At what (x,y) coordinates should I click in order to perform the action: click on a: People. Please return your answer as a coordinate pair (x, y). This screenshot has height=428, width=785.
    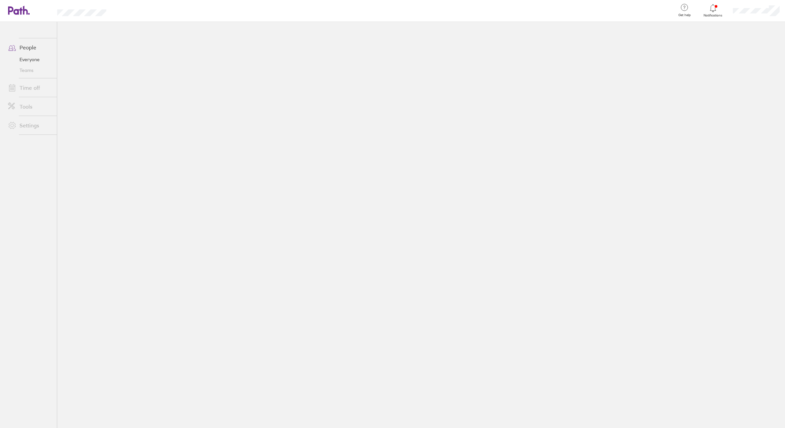
    Looking at the image, I should click on (30, 47).